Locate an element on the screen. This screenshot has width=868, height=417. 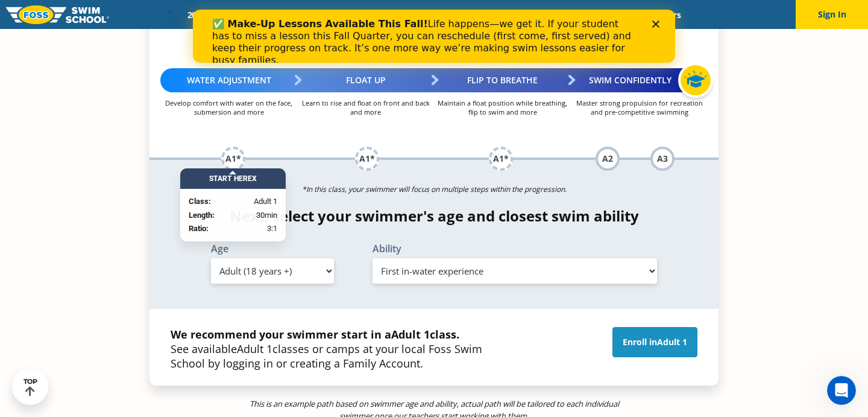
a: Swim Path® Program is located at coordinates (355, 15).